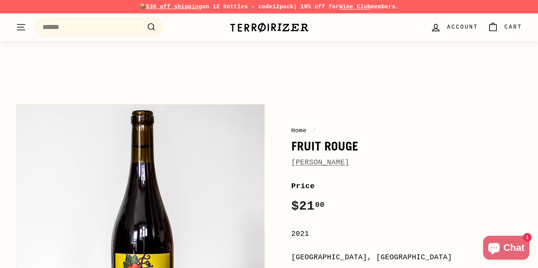 This screenshot has height=268, width=538. I want to click on span: Cart, so click(513, 27).